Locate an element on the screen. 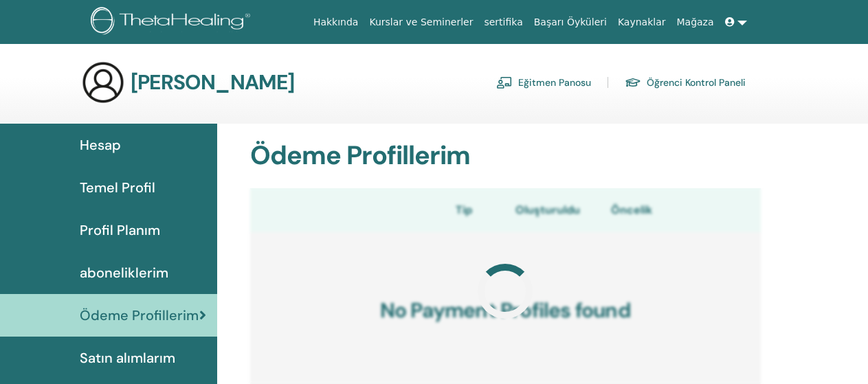 This screenshot has width=868, height=384. a: Öğrenci Kontrol Paneli is located at coordinates (685, 82).